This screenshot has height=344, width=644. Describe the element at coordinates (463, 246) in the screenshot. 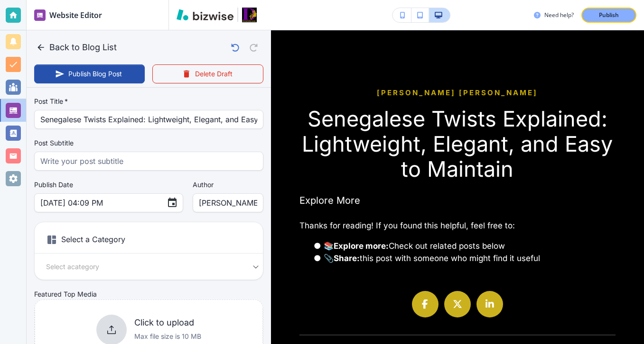

I see `li: 📚 Check out related posts below` at that location.